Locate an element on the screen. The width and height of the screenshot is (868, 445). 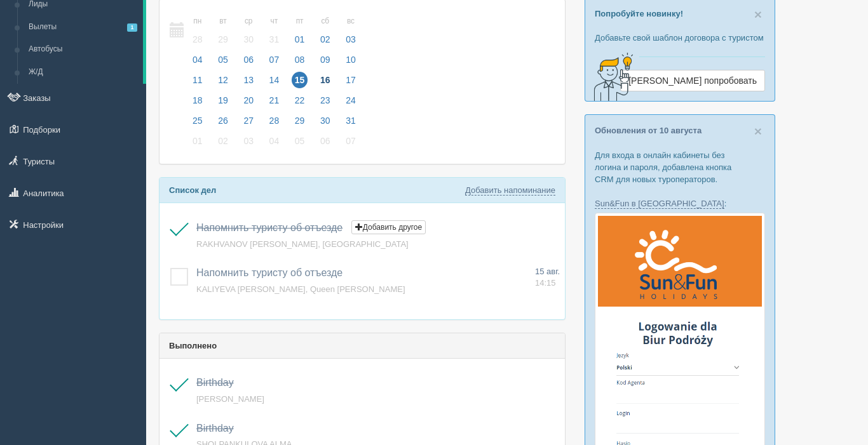
span: 10 is located at coordinates (351, 59).